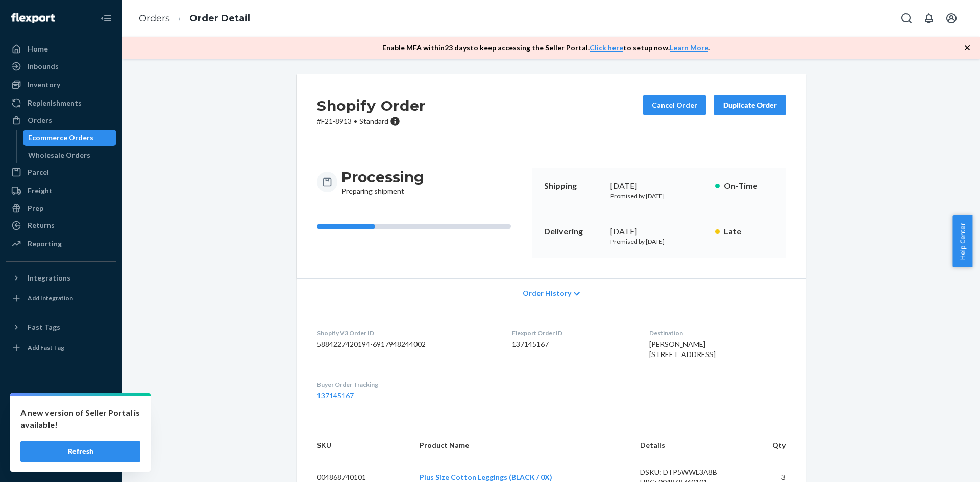 The image size is (980, 482). I want to click on dt: Destination, so click(717, 332).